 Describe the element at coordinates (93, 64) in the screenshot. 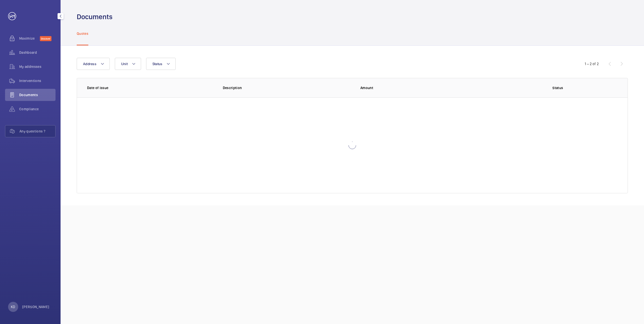

I see `button: Address` at that location.